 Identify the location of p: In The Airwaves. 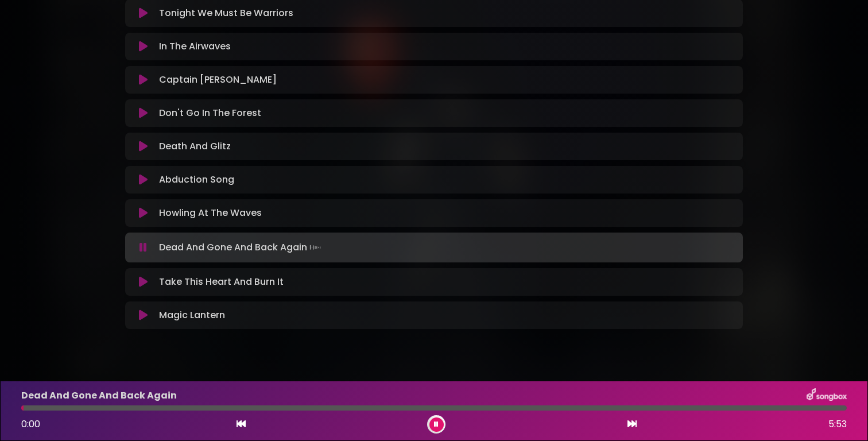
(195, 46).